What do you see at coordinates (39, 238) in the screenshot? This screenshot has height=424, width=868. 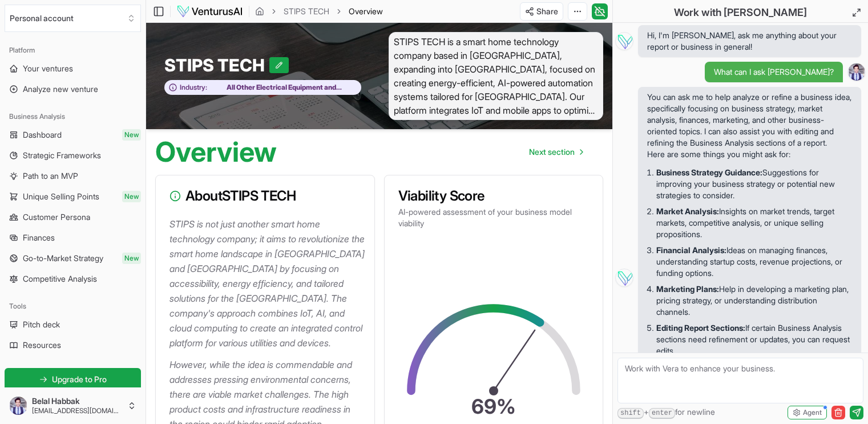 I see `span: Finances` at bounding box center [39, 238].